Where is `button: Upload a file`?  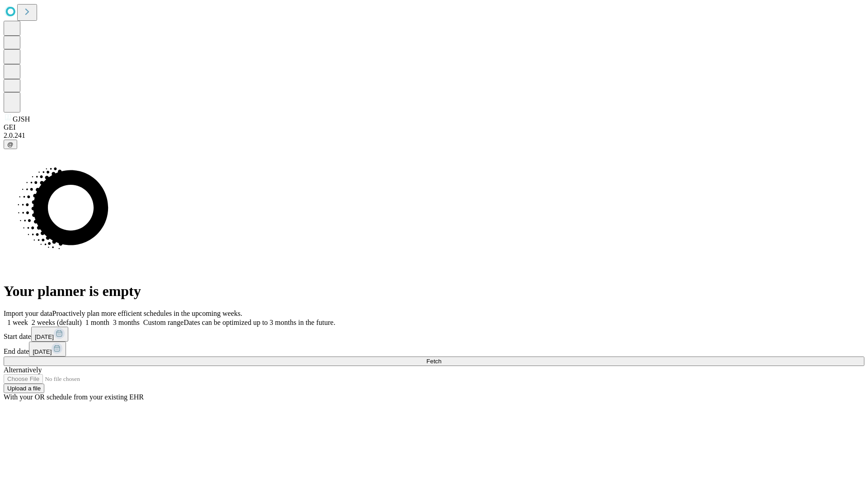 button: Upload a file is located at coordinates (24, 388).